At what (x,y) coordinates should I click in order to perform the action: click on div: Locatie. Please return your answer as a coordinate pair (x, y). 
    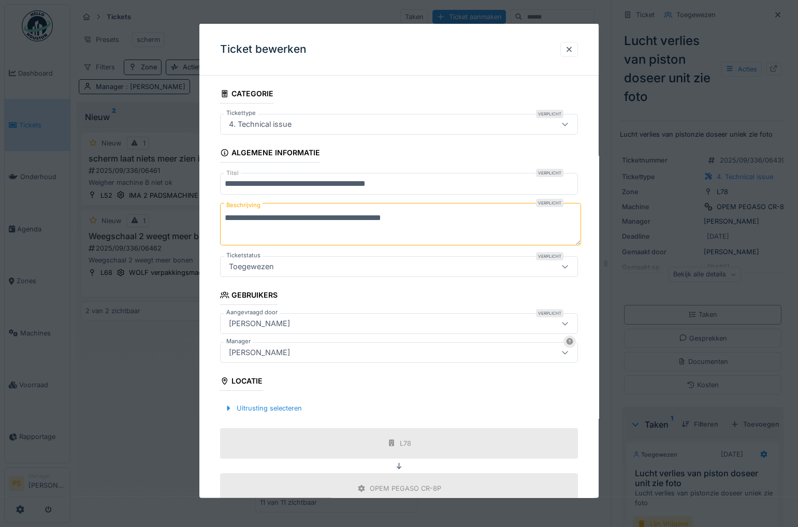
    Looking at the image, I should click on (241, 382).